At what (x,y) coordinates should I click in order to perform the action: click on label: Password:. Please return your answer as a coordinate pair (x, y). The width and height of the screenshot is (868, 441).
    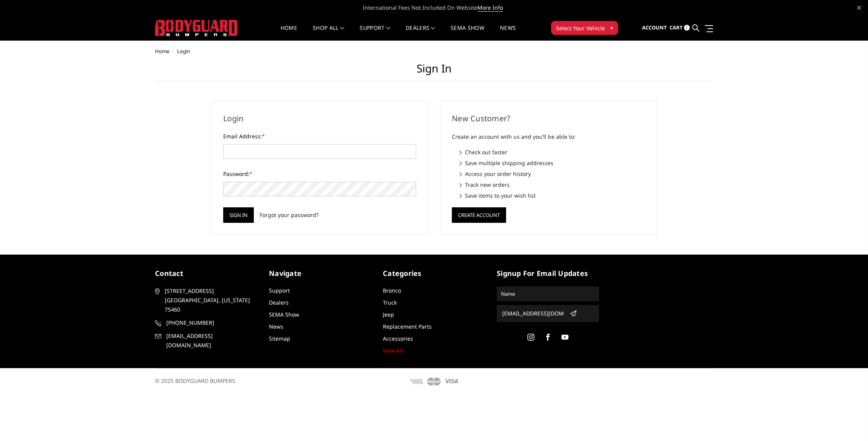
    Looking at the image, I should click on (320, 174).